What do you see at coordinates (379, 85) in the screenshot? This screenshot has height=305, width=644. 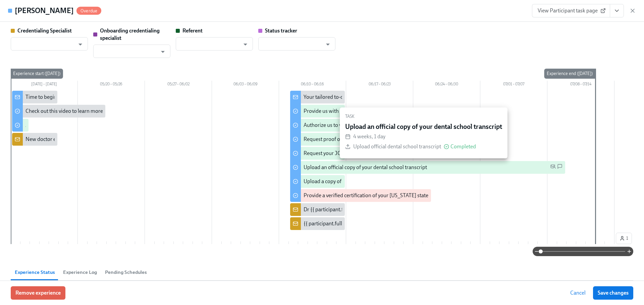 I see `div: 06/17 – 06/23` at bounding box center [379, 85].